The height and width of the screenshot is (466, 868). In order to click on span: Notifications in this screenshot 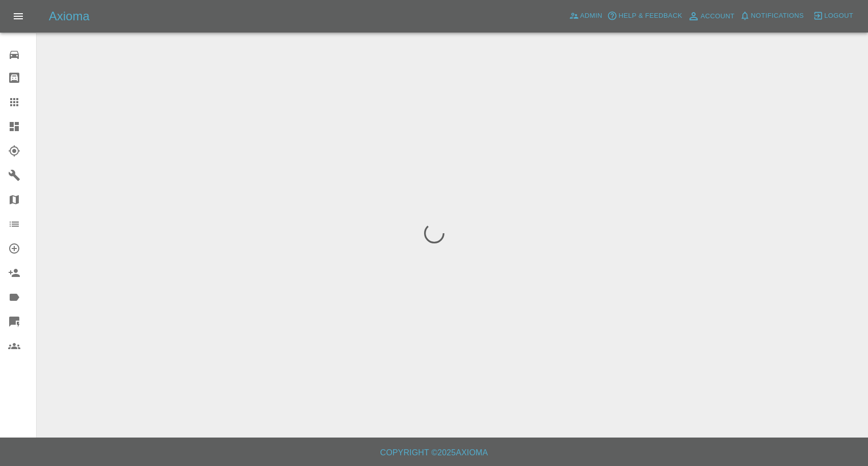, I will do `click(777, 16)`.